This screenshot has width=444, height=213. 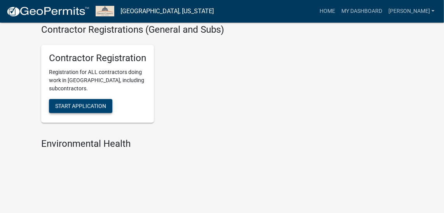 What do you see at coordinates (80, 106) in the screenshot?
I see `span: Start Application` at bounding box center [80, 106].